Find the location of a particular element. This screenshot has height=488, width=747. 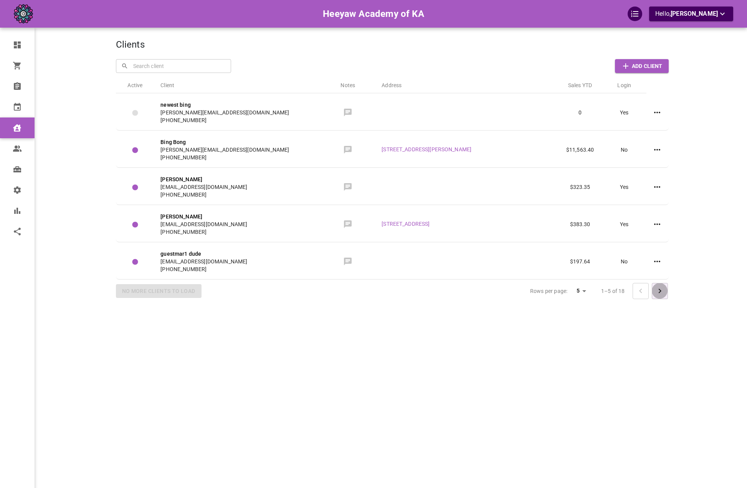

th: Notes is located at coordinates (348, 84).